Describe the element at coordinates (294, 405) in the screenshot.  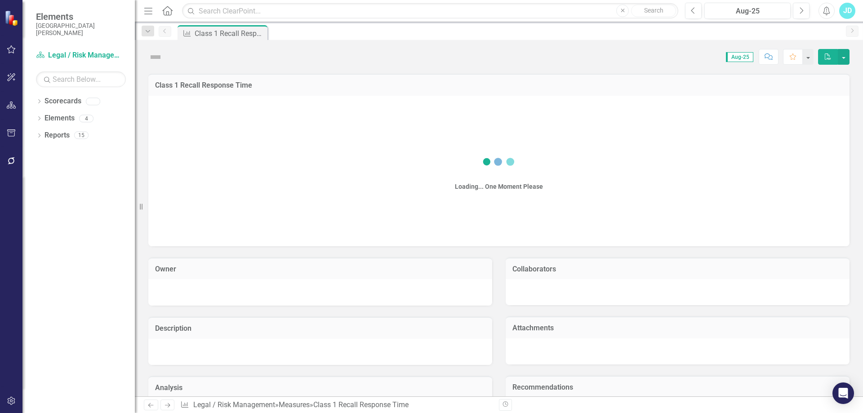
I see `a: Measures` at that location.